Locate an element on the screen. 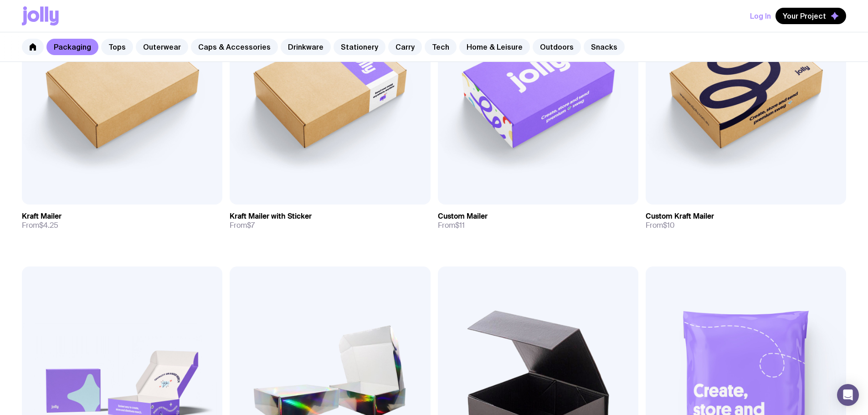  span: $7 is located at coordinates (251, 225).